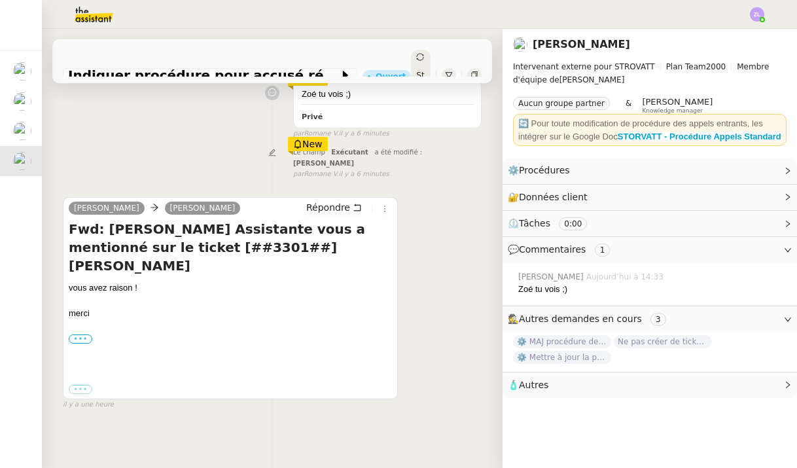 The height and width of the screenshot is (468, 797). What do you see at coordinates (328, 207) in the screenshot?
I see `span: Répondre` at bounding box center [328, 207].